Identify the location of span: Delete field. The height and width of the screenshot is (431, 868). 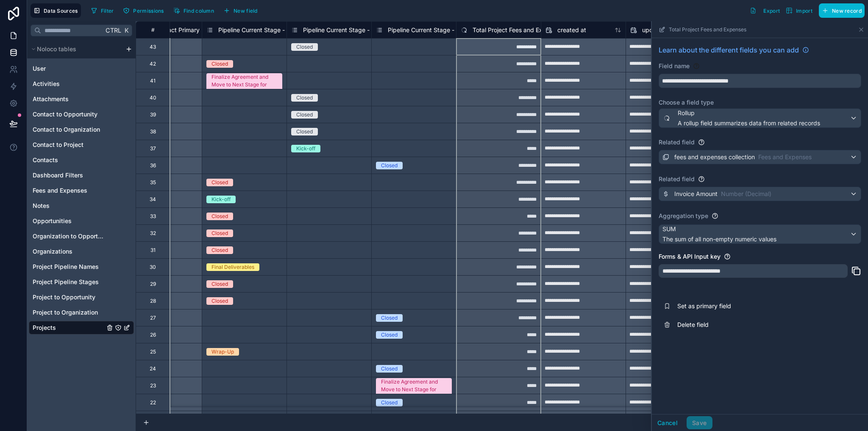
(738, 325).